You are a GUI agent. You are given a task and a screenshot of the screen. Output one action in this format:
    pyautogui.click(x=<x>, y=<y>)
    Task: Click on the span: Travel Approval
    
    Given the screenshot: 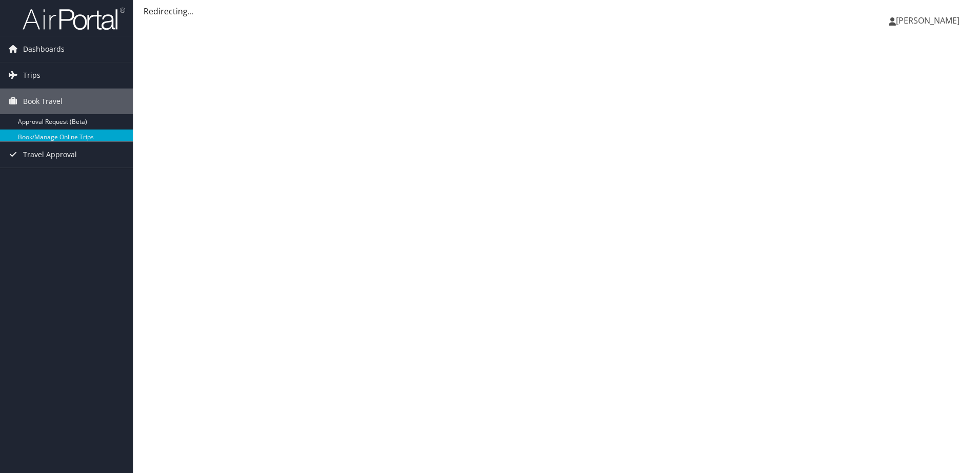 What is the action you would take?
    pyautogui.click(x=49, y=155)
    